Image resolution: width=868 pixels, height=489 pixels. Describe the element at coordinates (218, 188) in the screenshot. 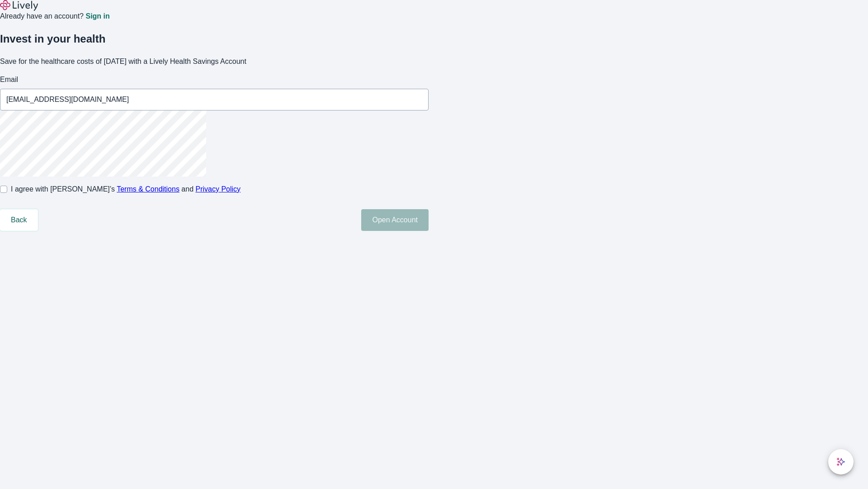

I see `a: Privacy Policy` at that location.